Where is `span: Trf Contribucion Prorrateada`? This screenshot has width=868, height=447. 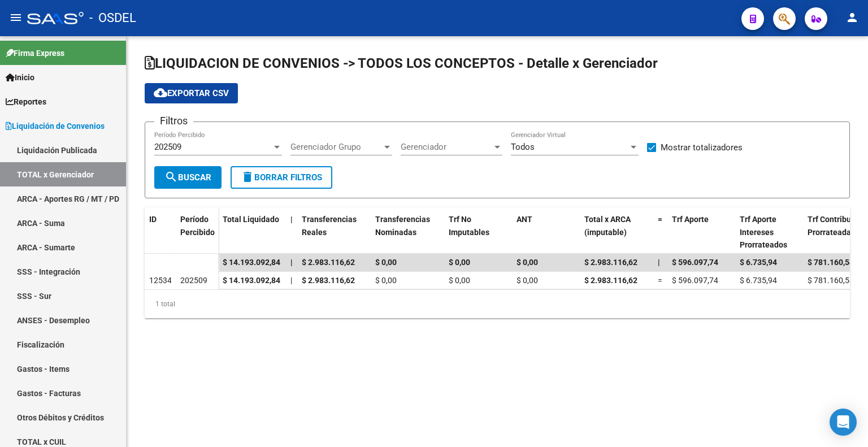 span: Trf Contribucion Prorrateada is located at coordinates (837, 226).